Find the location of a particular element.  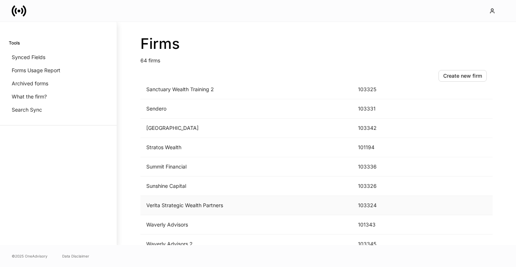

a: Archived forms is located at coordinates (58, 84).